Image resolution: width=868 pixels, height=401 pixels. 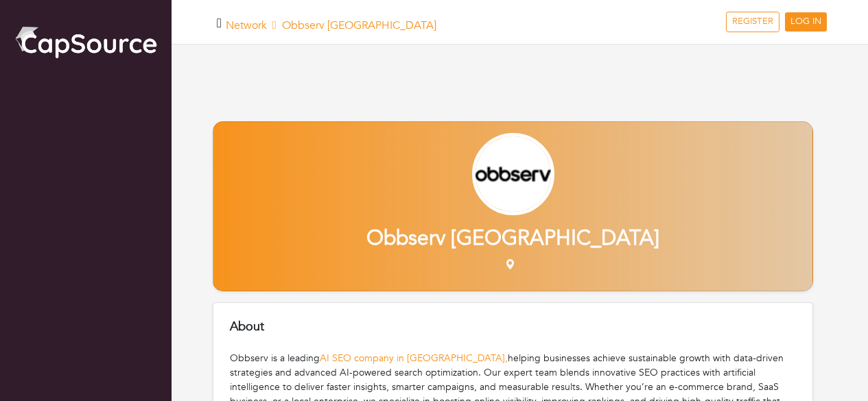 What do you see at coordinates (806, 22) in the screenshot?
I see `a: LOG IN` at bounding box center [806, 22].